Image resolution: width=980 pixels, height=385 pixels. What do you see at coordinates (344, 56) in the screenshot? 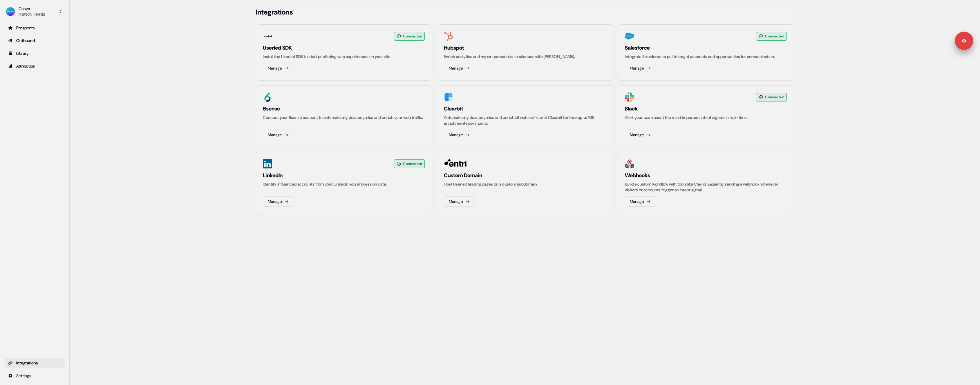
I see `p: Install the Userled SDK to start publishing web experiences on your site.` at bounding box center [344, 56].